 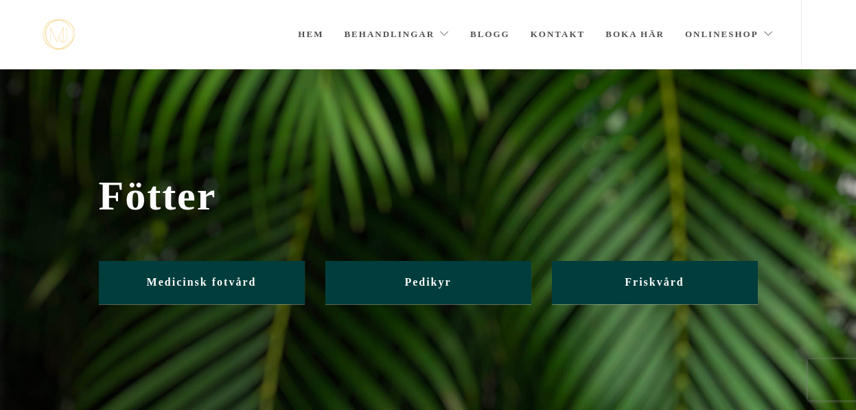 What do you see at coordinates (655, 282) in the screenshot?
I see `a: Friskvård` at bounding box center [655, 282].